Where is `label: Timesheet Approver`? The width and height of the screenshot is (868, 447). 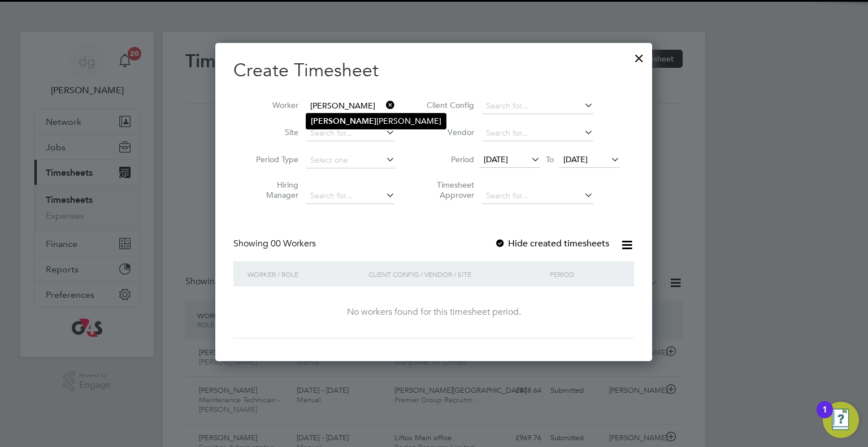
label: Timesheet Approver is located at coordinates (448, 190).